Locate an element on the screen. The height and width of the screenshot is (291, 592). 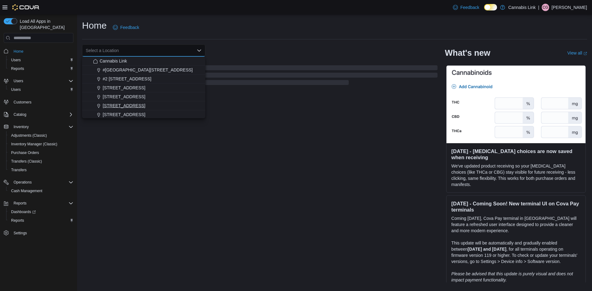
span: Loading is located at coordinates (260, 76).